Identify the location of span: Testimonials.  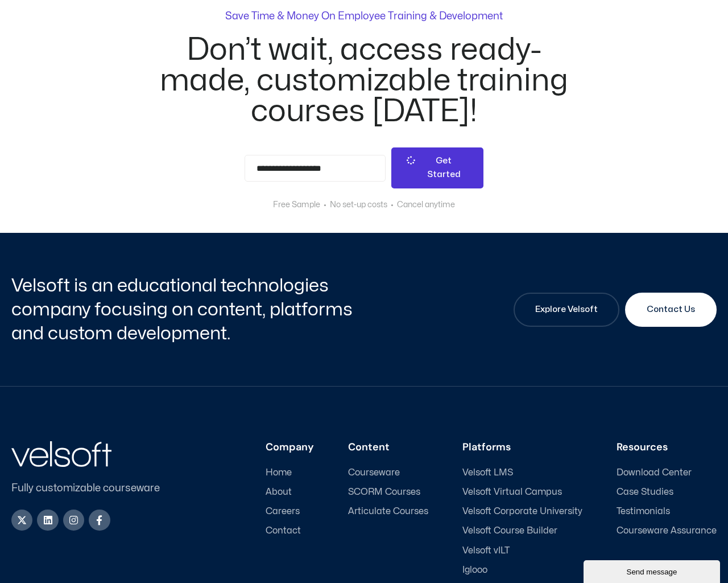
(643, 511).